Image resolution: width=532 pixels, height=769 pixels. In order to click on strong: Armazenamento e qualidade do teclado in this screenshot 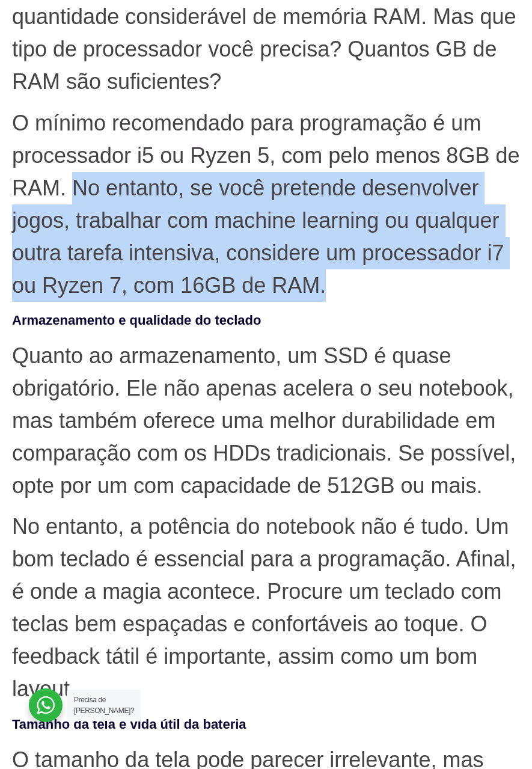, I will do `click(137, 320)`.